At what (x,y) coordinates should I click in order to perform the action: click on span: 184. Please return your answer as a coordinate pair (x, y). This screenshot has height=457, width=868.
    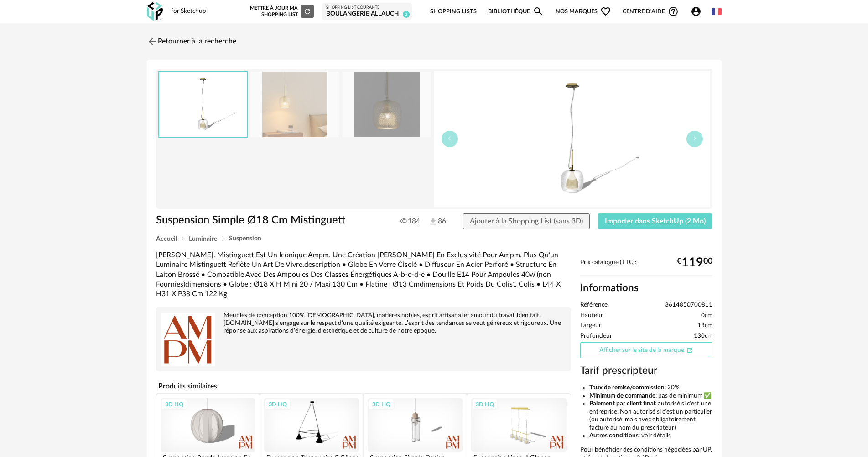
    Looking at the image, I should click on (410, 221).